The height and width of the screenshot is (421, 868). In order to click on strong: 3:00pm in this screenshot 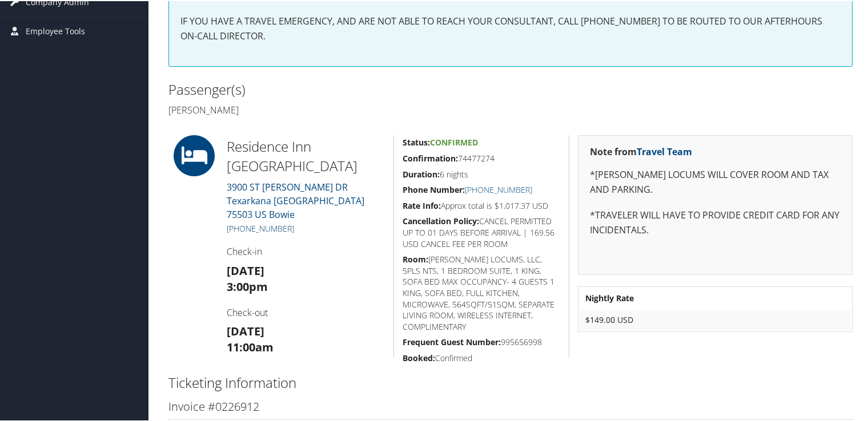, I will do `click(247, 285)`.